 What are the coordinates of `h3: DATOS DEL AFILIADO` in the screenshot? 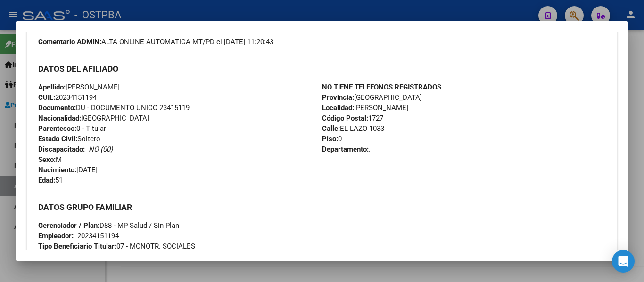 It's located at (322, 69).